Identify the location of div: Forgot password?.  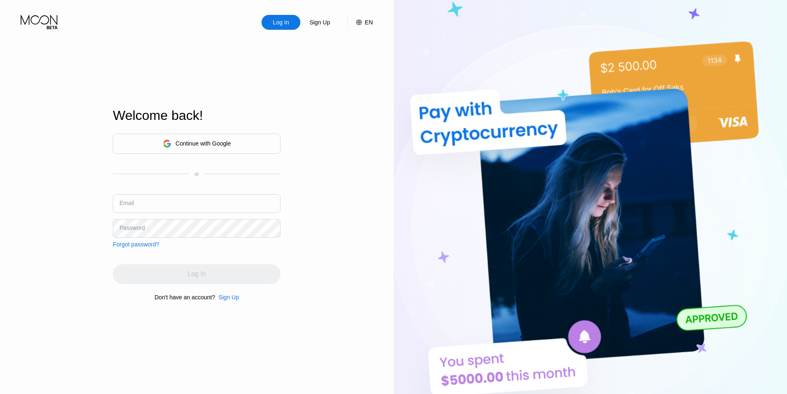
(136, 244).